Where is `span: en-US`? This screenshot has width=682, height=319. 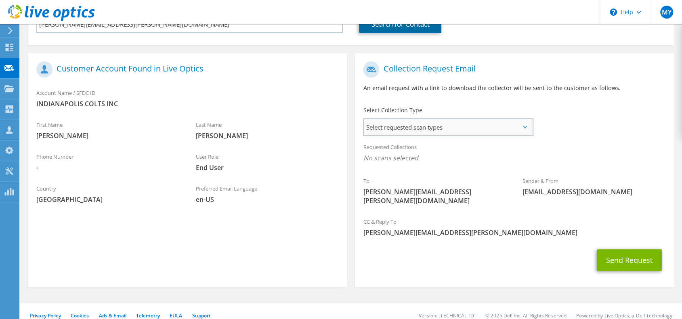
span: en-US is located at coordinates (267, 199).